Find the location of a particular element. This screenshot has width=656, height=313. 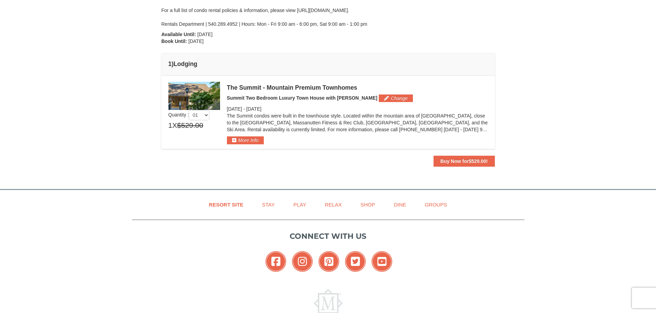

button: More Info is located at coordinates (245, 140).